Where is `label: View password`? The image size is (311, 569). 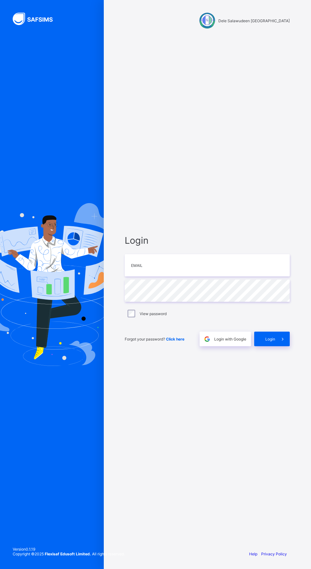 label: View password is located at coordinates (153, 313).